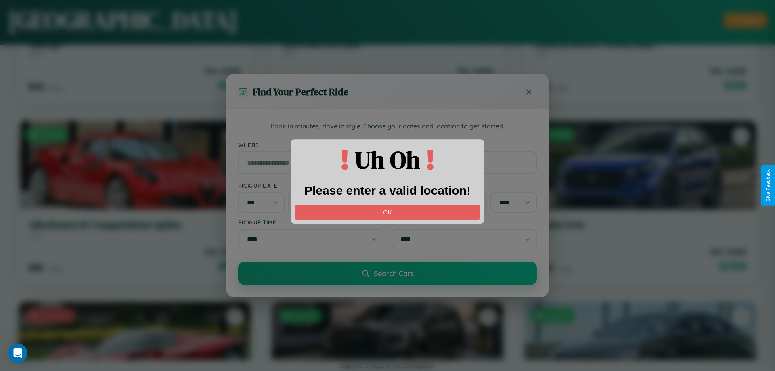 This screenshot has height=371, width=775. I want to click on label: Where, so click(388, 145).